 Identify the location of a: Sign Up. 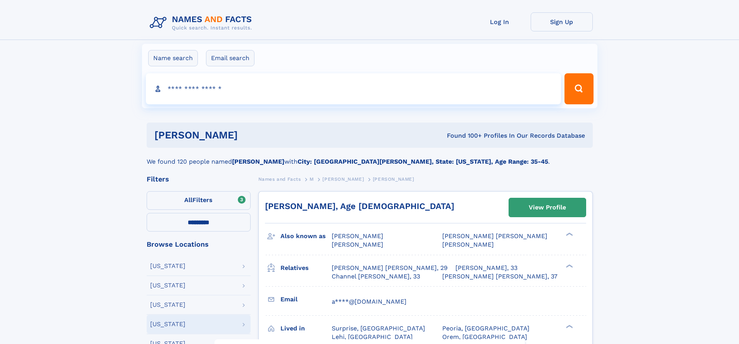
(562, 22).